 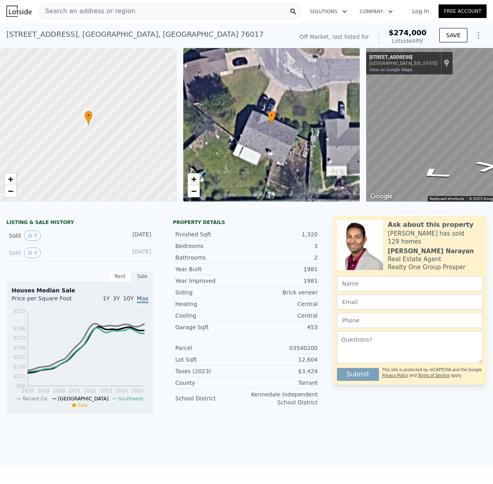 What do you see at coordinates (211, 269) in the screenshot?
I see `div: Year Built` at bounding box center [211, 269].